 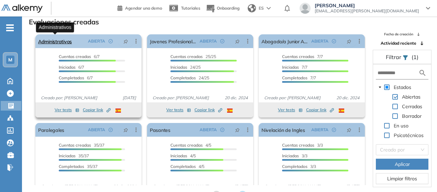 What do you see at coordinates (51, 130) in the screenshot?
I see `a: Paralegales` at bounding box center [51, 130].